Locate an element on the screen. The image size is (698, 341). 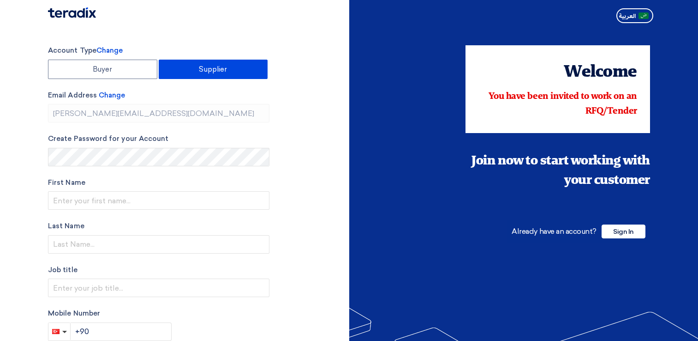
img: ar-AR.png is located at coordinates (644, 16).